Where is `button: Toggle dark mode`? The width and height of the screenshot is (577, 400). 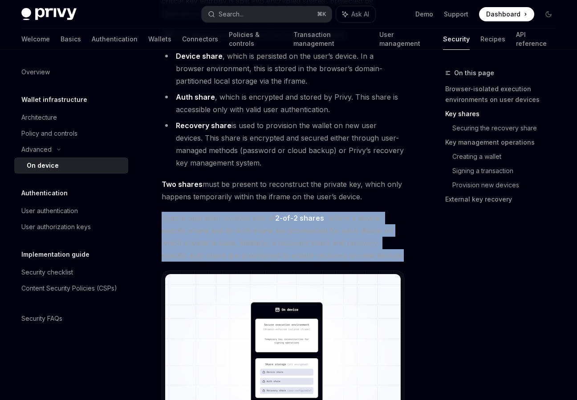 button: Toggle dark mode is located at coordinates (549, 14).